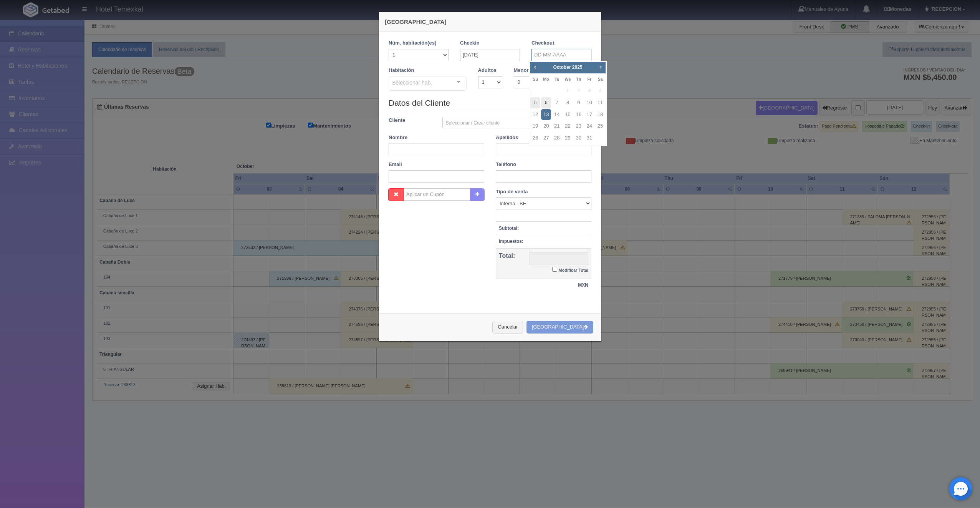  Describe the element at coordinates (568, 126) in the screenshot. I see `a: 22` at that location.